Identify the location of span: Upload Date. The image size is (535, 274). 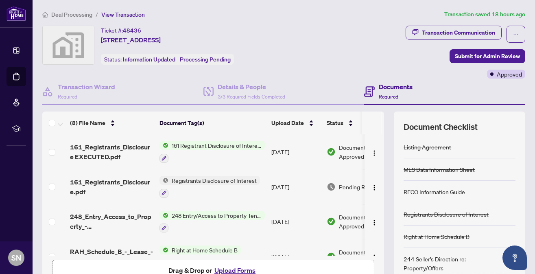
(287, 123).